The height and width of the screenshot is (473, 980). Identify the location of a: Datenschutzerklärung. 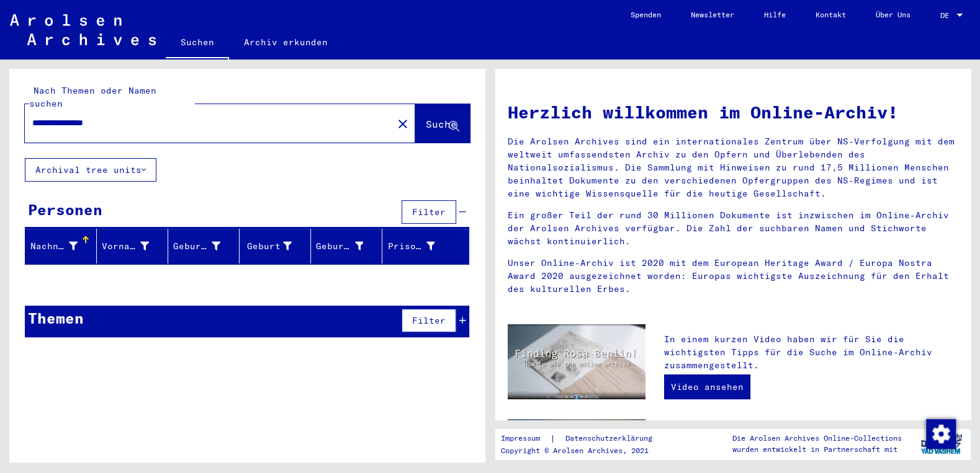
(611, 438).